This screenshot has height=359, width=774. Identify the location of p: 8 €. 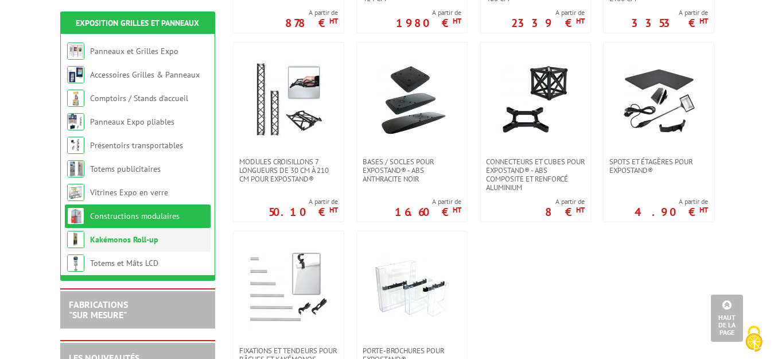
(565, 212).